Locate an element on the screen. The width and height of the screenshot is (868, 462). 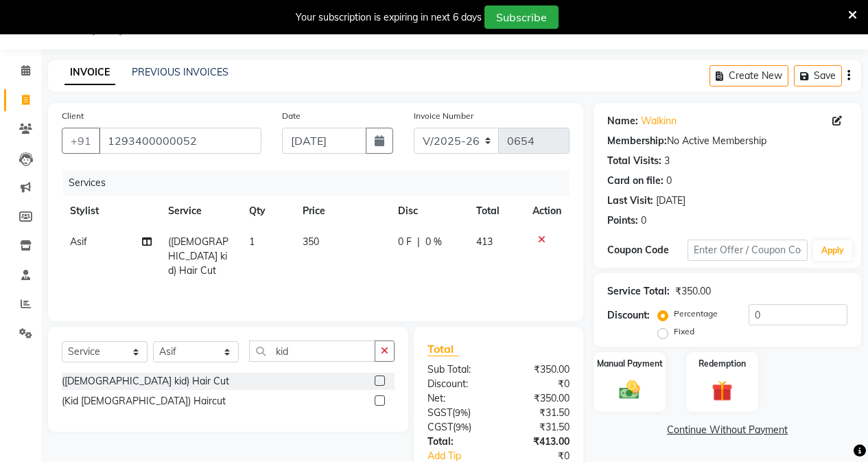
div: Net: is located at coordinates (458, 398).